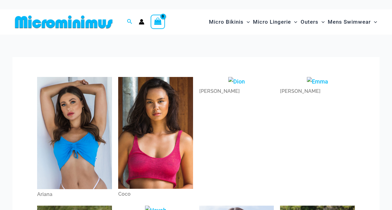 The width and height of the screenshot is (392, 210). What do you see at coordinates (158, 22) in the screenshot?
I see `a: View Shopping Cart, empty` at bounding box center [158, 22].